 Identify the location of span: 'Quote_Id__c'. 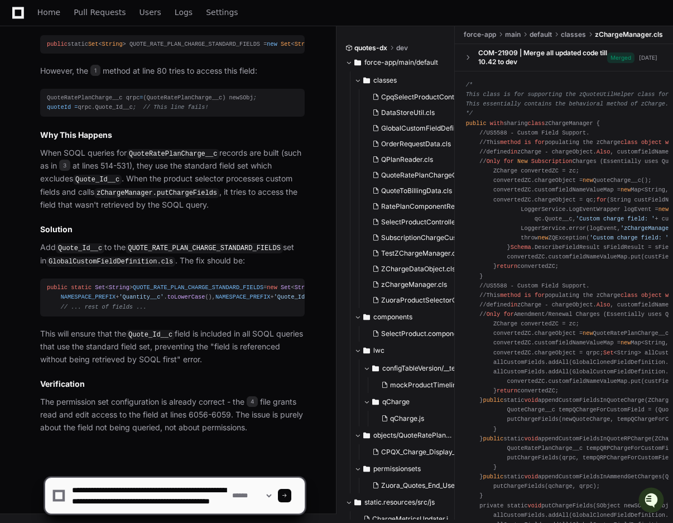
(296, 297).